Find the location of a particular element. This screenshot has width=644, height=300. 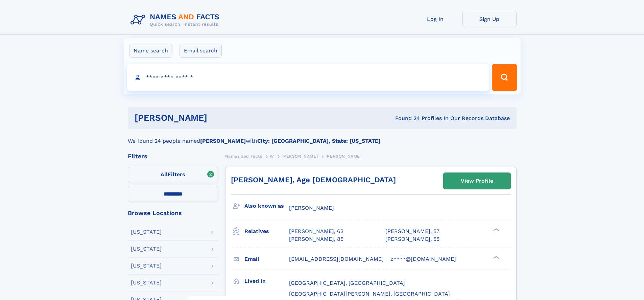

h3: Lived in is located at coordinates (267, 281).